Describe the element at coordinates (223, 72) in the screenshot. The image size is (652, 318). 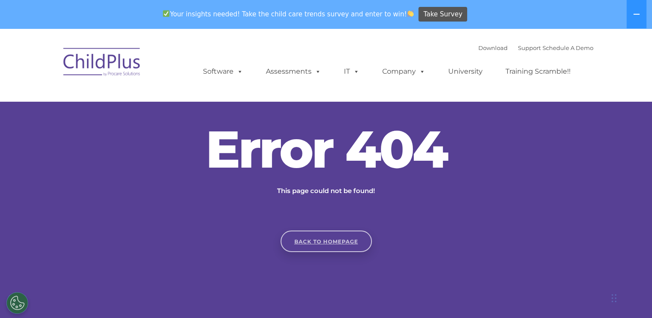
I see `a: Software` at that location.